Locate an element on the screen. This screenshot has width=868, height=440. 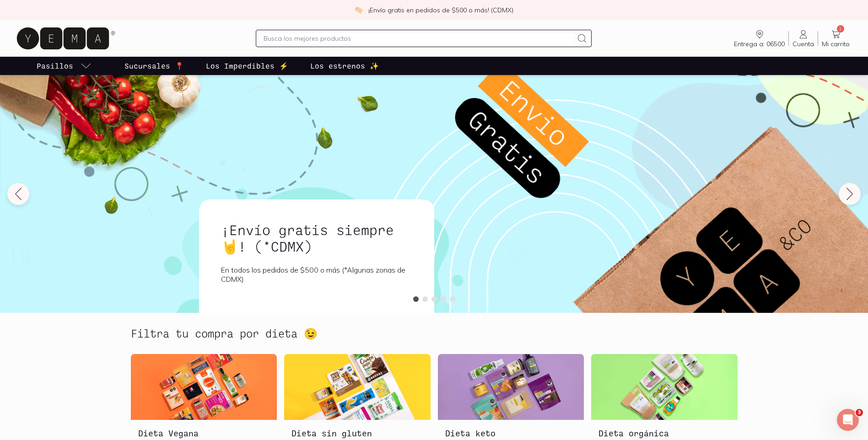
p: Sucursales 📍 is located at coordinates (154, 66).